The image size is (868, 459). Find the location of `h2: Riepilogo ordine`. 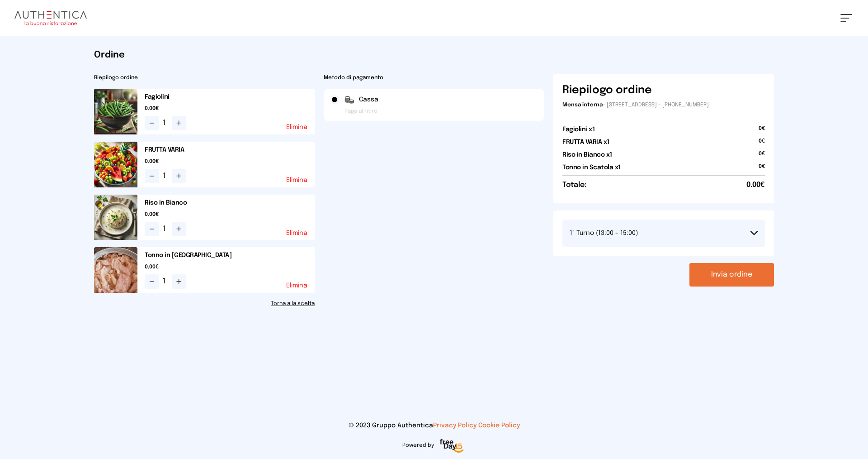

h2: Riepilogo ordine is located at coordinates (204, 78).